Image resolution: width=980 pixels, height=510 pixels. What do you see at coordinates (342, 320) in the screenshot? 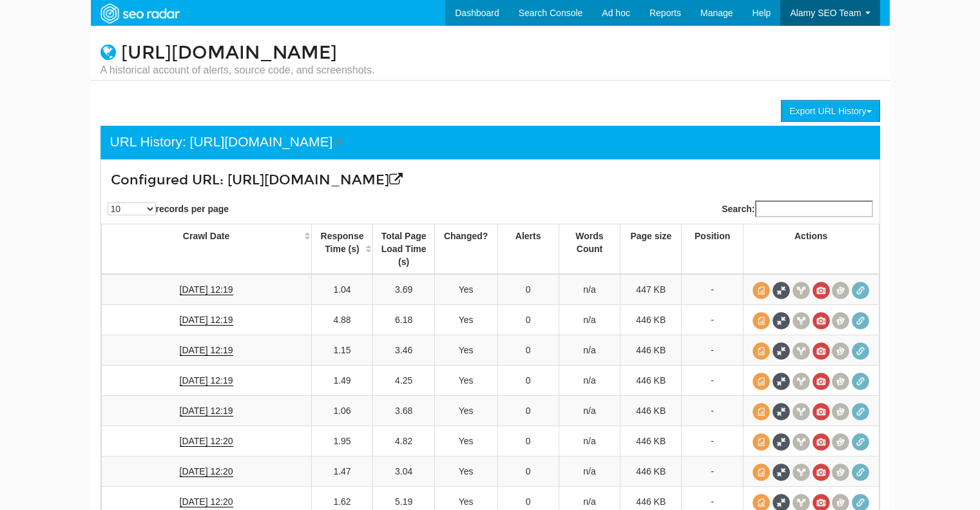
I see `td: 4.88` at bounding box center [342, 320].